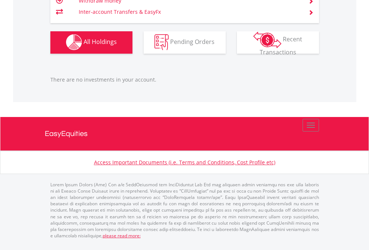 Image resolution: width=369 pixels, height=250 pixels. I want to click on td: Inter-account Transfers & EasyFx, so click(189, 12).